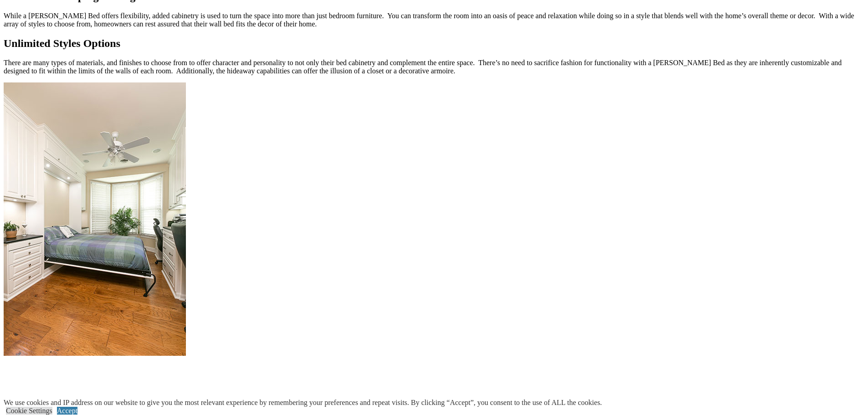 The height and width of the screenshot is (415, 868). Describe the element at coordinates (434, 43) in the screenshot. I see `h2: Unlimited Styles Options` at that location.